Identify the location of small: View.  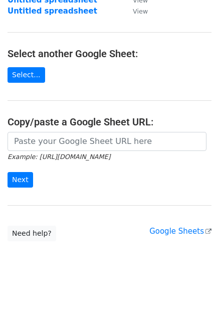
(140, 11).